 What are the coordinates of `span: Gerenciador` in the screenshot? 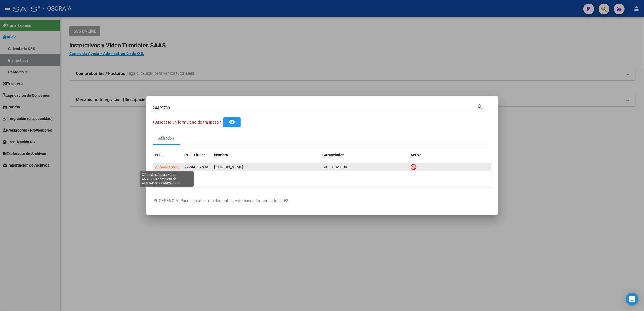 It's located at (333, 155).